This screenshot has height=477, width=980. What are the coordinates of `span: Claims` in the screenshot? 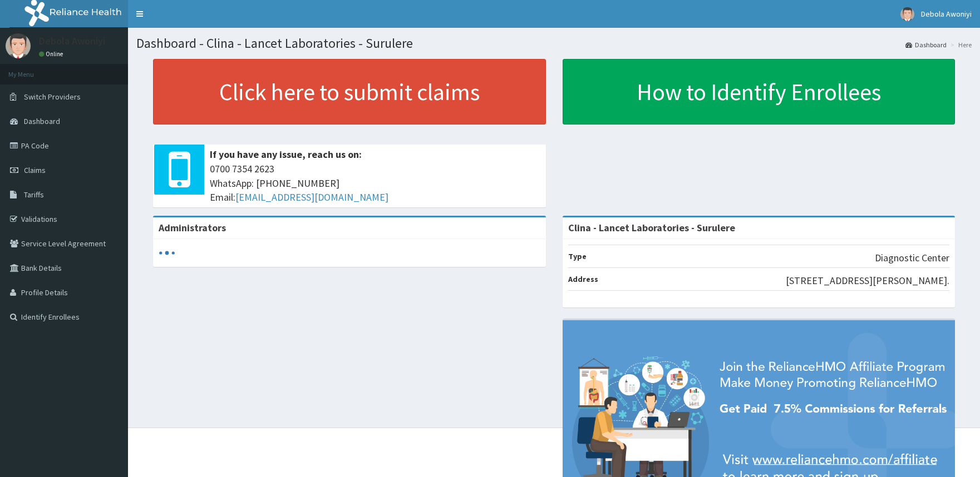 It's located at (34, 170).